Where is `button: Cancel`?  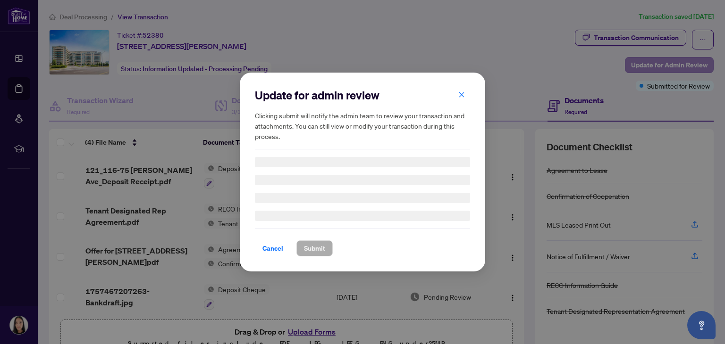 button: Cancel is located at coordinates (273, 249).